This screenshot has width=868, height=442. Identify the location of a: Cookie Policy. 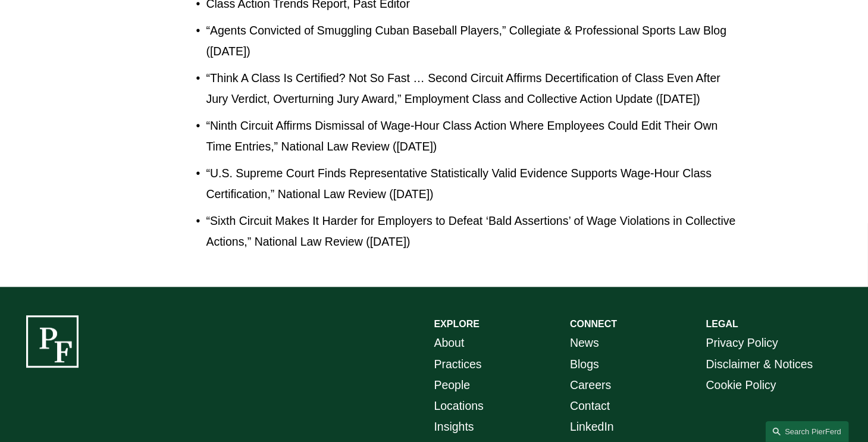
(742, 385).